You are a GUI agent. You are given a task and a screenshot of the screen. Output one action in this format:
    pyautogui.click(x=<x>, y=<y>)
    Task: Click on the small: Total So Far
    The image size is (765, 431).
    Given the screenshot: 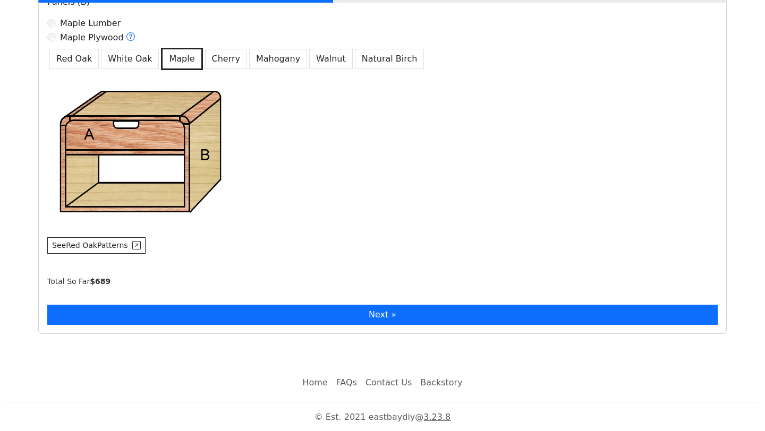 What is the action you would take?
    pyautogui.click(x=79, y=281)
    